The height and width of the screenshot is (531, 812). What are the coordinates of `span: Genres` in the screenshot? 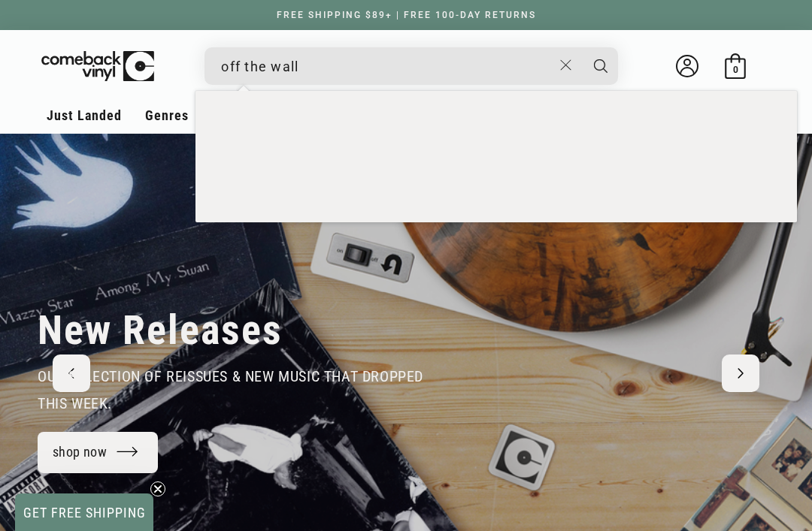 It's located at (166, 115).